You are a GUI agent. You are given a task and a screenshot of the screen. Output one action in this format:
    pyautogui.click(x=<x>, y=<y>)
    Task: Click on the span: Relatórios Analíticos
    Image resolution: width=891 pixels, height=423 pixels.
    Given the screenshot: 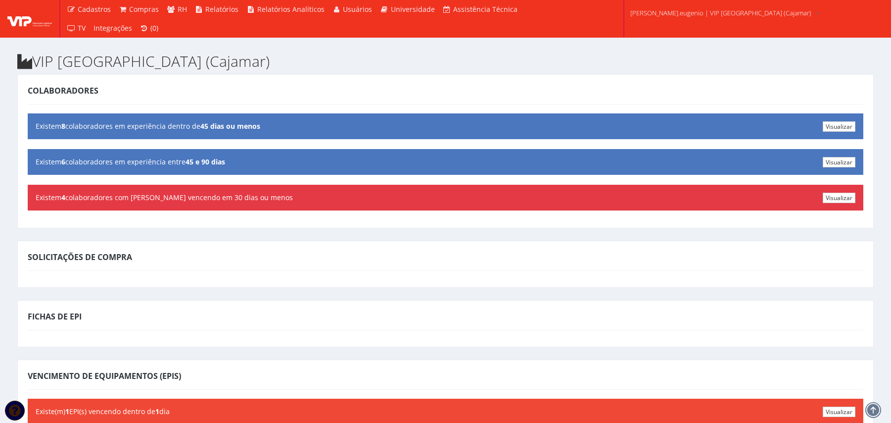 What is the action you would take?
    pyautogui.click(x=291, y=9)
    